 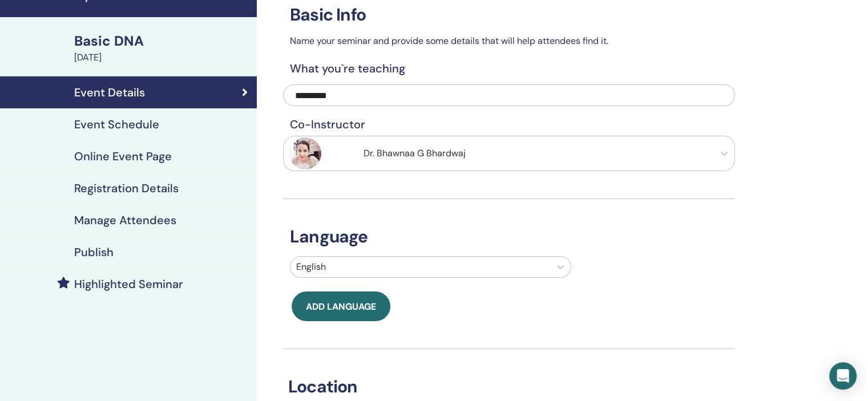 I want to click on h4: Highlighted Seminar, so click(x=129, y=284).